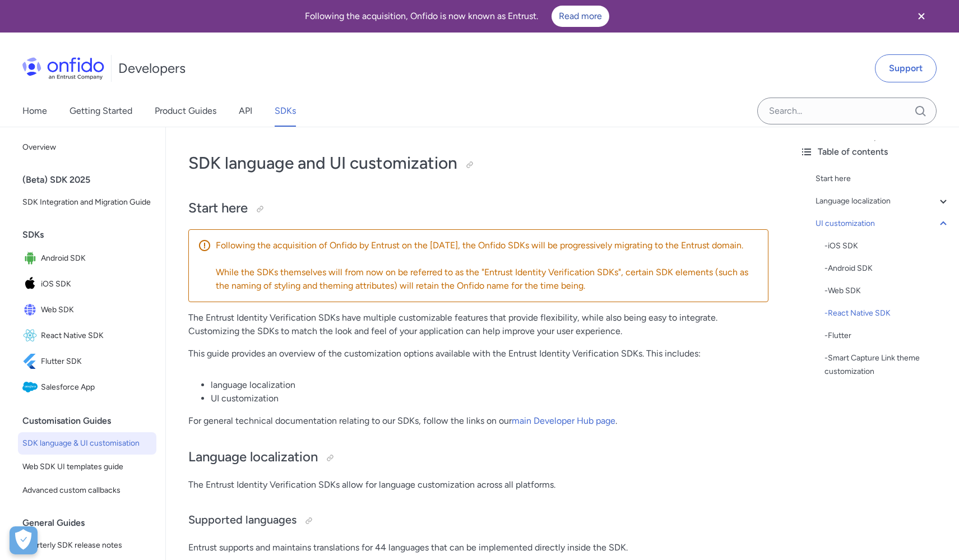 This screenshot has width=959, height=560. I want to click on img: IconAndroid SDK, so click(31, 259).